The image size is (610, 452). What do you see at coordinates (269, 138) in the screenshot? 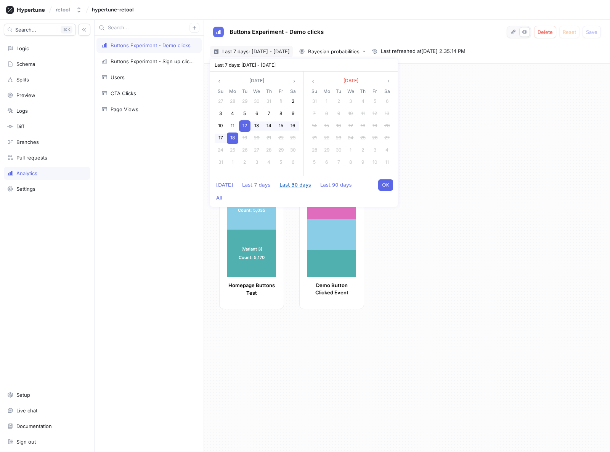
I see `span: 21` at bounding box center [269, 138].